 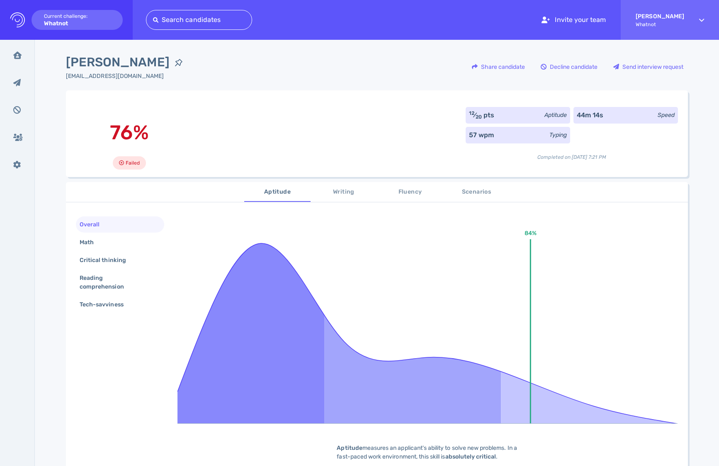 What do you see at coordinates (471, 456) in the screenshot?
I see `b: absolutely critical` at bounding box center [471, 456].